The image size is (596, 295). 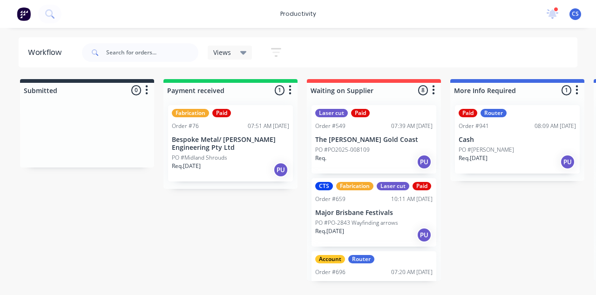 What do you see at coordinates (199, 158) in the screenshot?
I see `p: PO #Midland Shrouds` at bounding box center [199, 158].